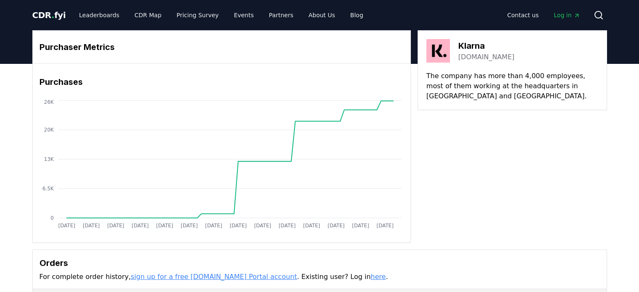 This screenshot has width=639, height=292. Describe the element at coordinates (567, 15) in the screenshot. I see `span: Log in` at that location.